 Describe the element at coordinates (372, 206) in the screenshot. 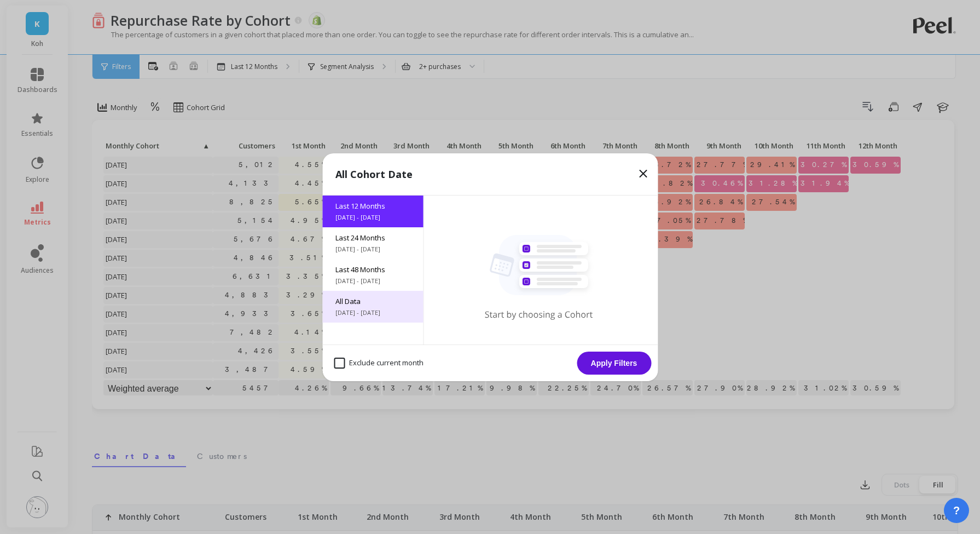

I see `span: Last 12 Months` at that location.